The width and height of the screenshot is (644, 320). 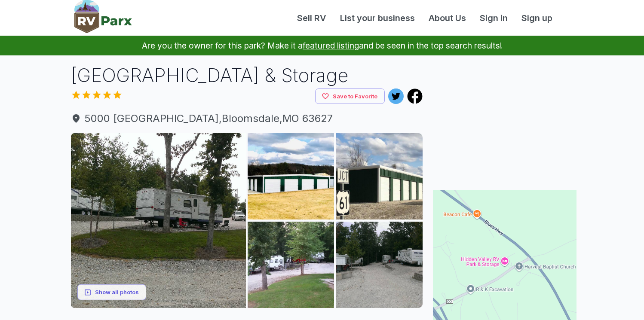 What do you see at coordinates (377, 18) in the screenshot?
I see `a: List your business` at bounding box center [377, 18].